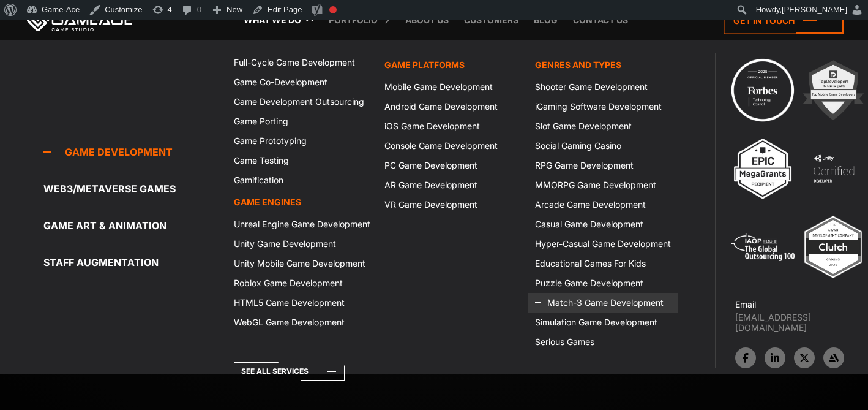 The image size is (868, 410). Describe the element at coordinates (302, 180) in the screenshot. I see `a: Gamification` at that location.